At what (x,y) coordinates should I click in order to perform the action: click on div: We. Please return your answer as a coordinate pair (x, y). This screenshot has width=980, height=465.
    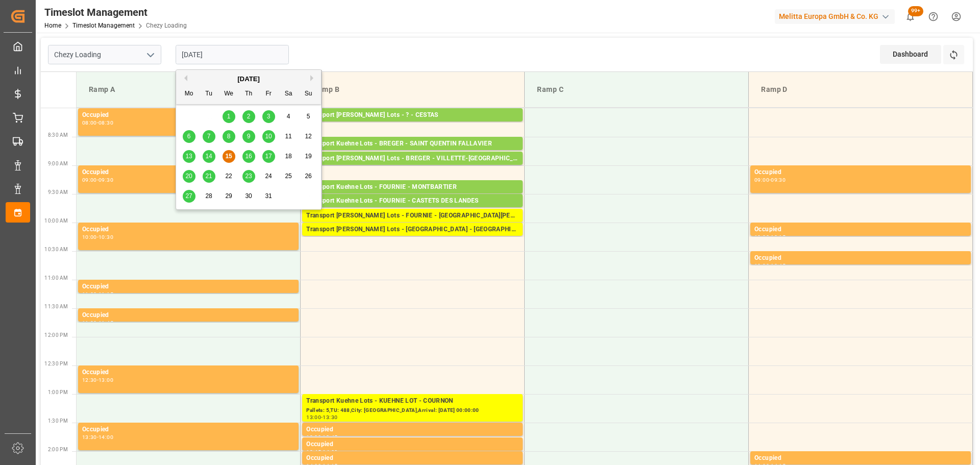
    Looking at the image, I should click on (229, 94).